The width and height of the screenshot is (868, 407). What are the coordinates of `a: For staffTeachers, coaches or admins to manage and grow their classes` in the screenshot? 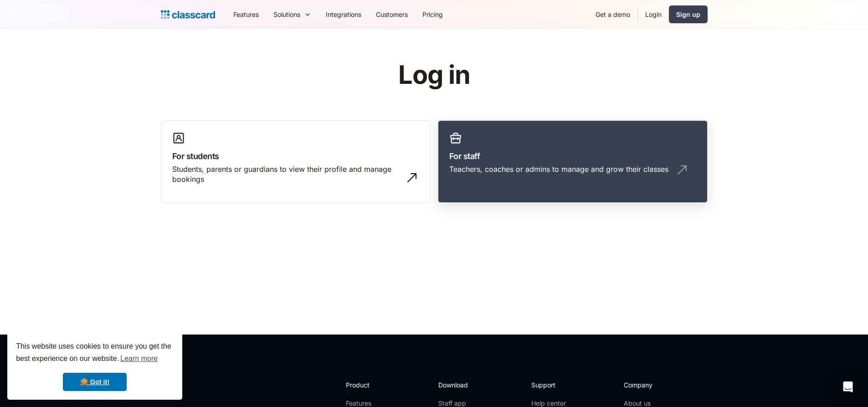 It's located at (573, 161).